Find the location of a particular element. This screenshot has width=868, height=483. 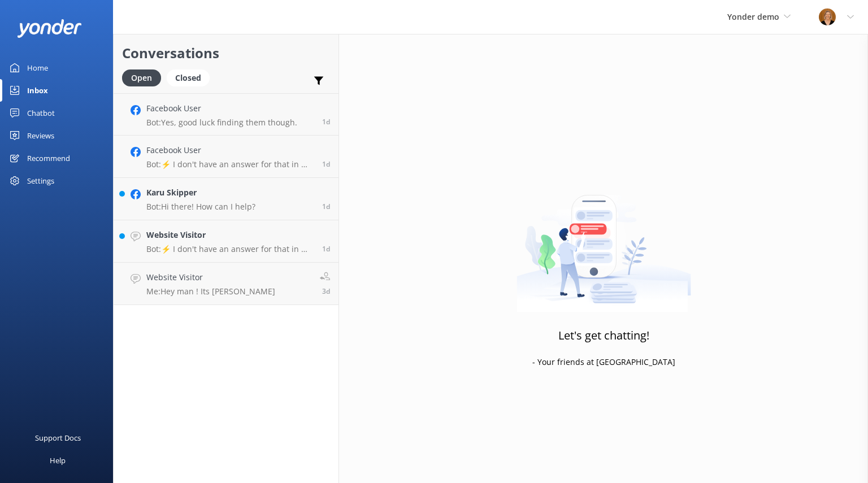

a: Closed is located at coordinates (191, 78).